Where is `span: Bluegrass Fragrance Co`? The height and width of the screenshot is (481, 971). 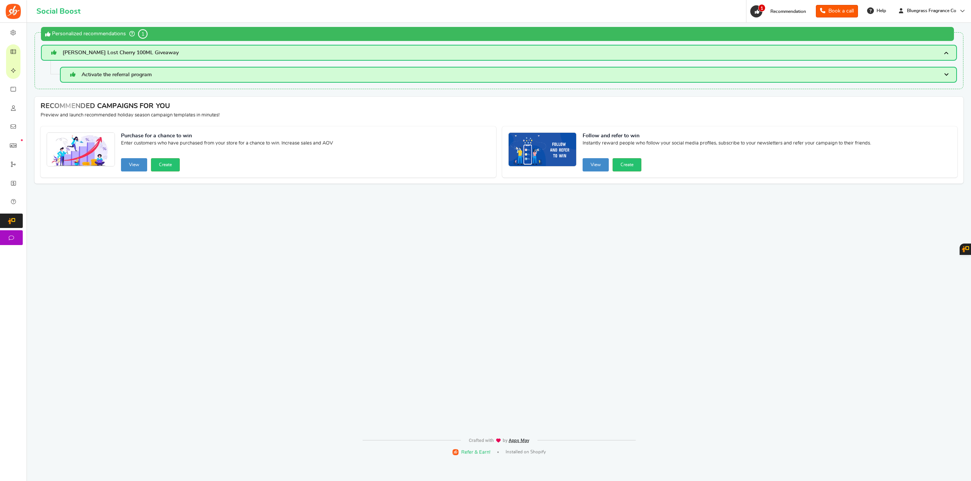
span: Bluegrass Fragrance Co is located at coordinates (932, 11).